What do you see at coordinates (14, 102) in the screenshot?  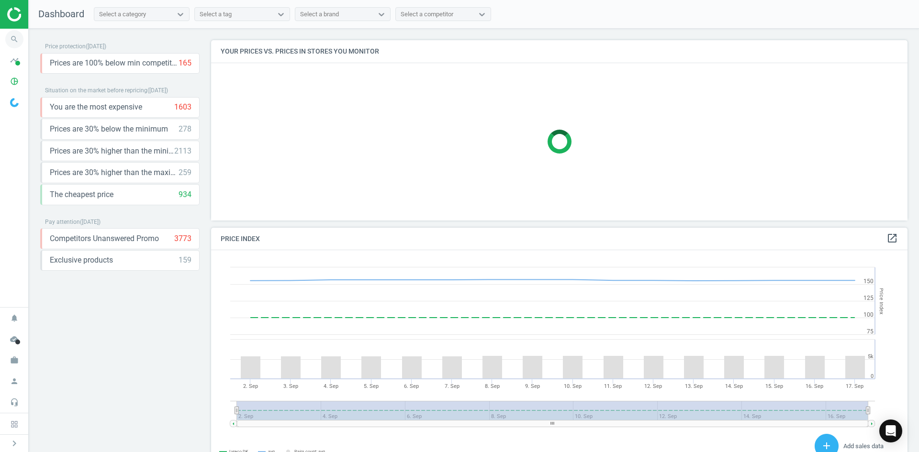 I see `img: wGWNvw8QSZomAAAAABJRU5ErkJggg==` at bounding box center [14, 102].